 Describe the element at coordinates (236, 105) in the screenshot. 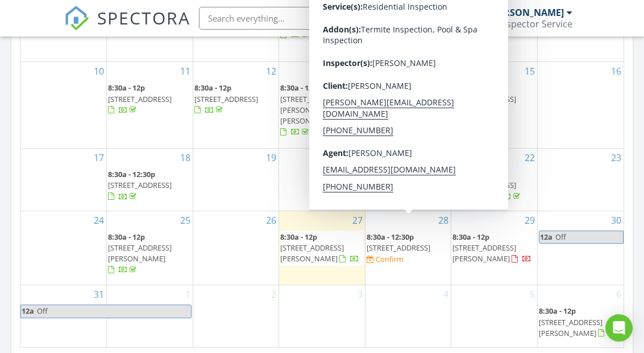

I see `td: Go to August 12, 2025` at that location.